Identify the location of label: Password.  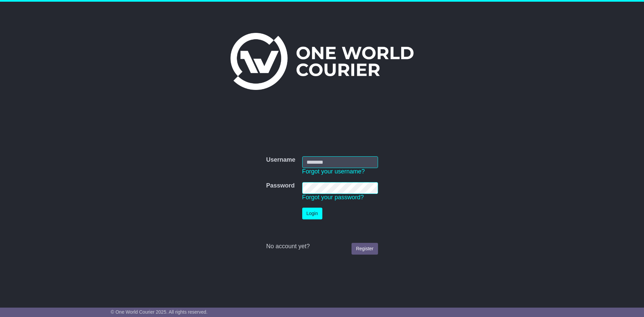
(280, 186).